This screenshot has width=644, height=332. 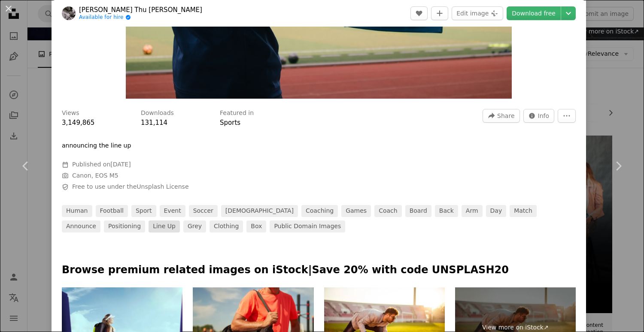 What do you see at coordinates (144, 211) in the screenshot?
I see `a: sport` at bounding box center [144, 211].